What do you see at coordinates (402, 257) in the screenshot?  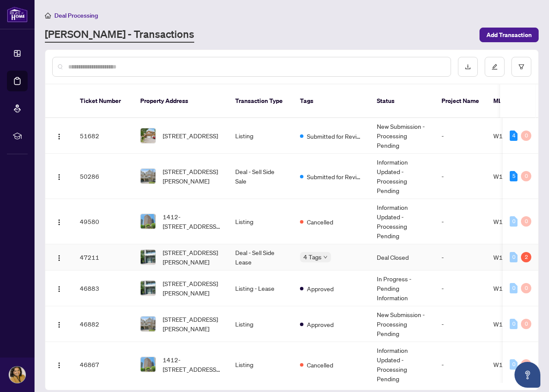 I see `td: Deal Closed` at bounding box center [402, 257].